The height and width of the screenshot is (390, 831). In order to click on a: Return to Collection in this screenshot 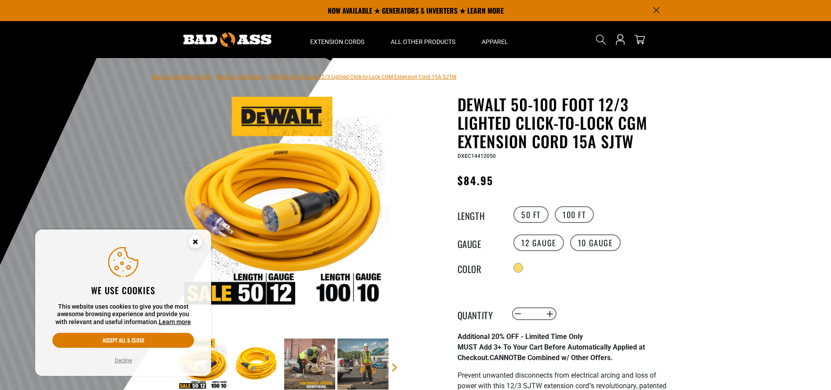, I will do `click(240, 77)`.